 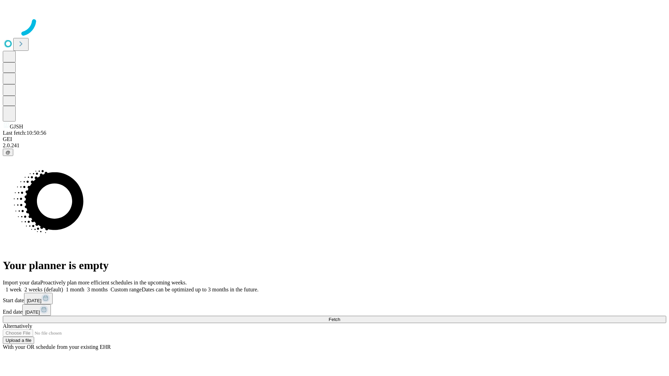 I want to click on span: GJSH, so click(x=16, y=126).